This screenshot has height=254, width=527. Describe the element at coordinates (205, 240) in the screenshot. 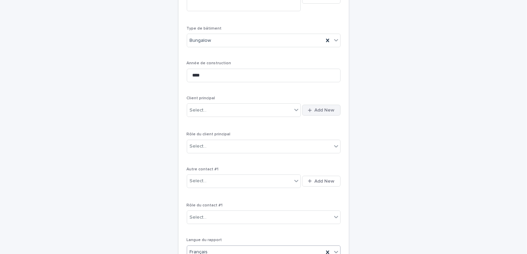

I see `span: Langue du rapport` at that location.